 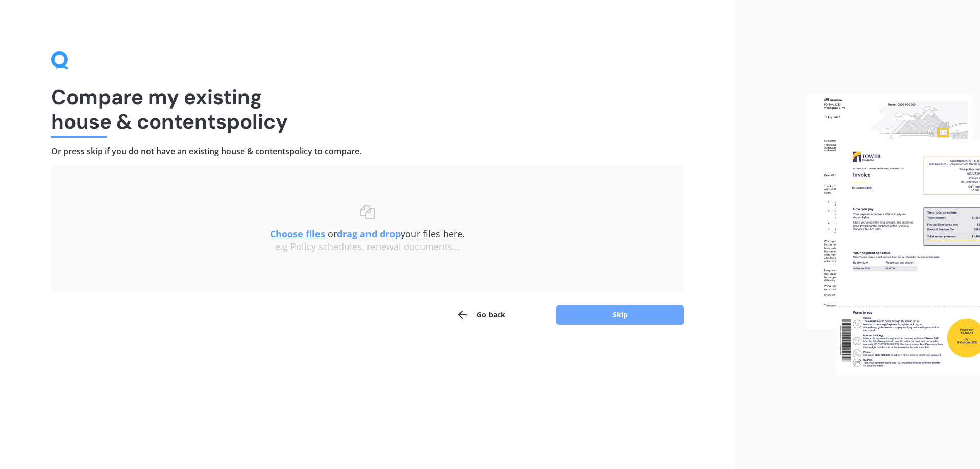 I want to click on div: e.g Policy schedules, renewal documents..., so click(x=367, y=247).